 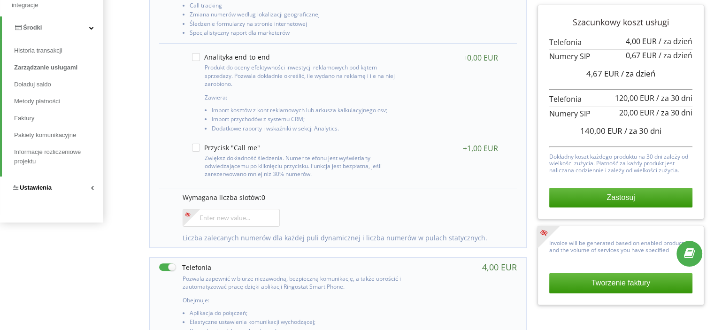 I want to click on a: Zarządzanie usługami, so click(x=59, y=68).